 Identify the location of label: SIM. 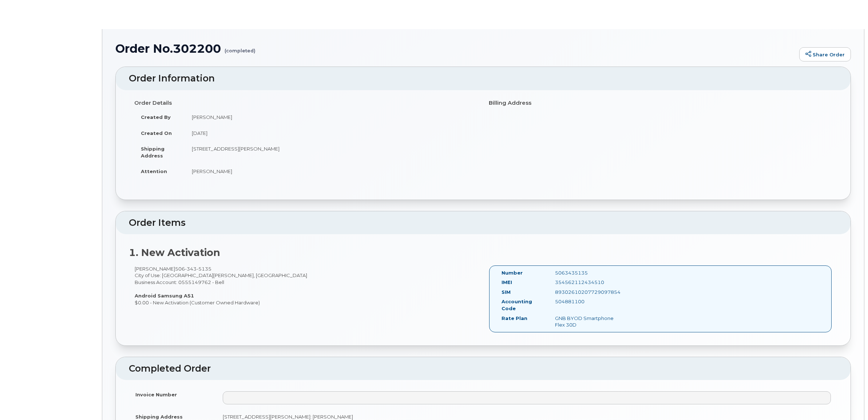
(506, 292).